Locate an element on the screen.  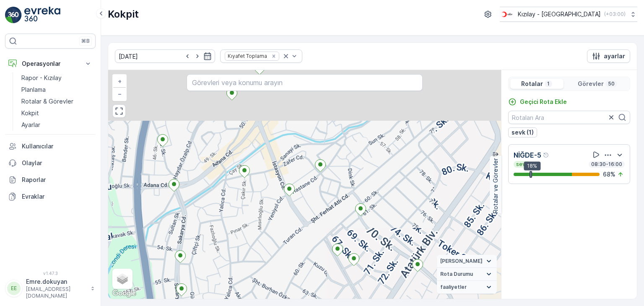
div: Yardım Araç İkonu is located at coordinates (546, 155).